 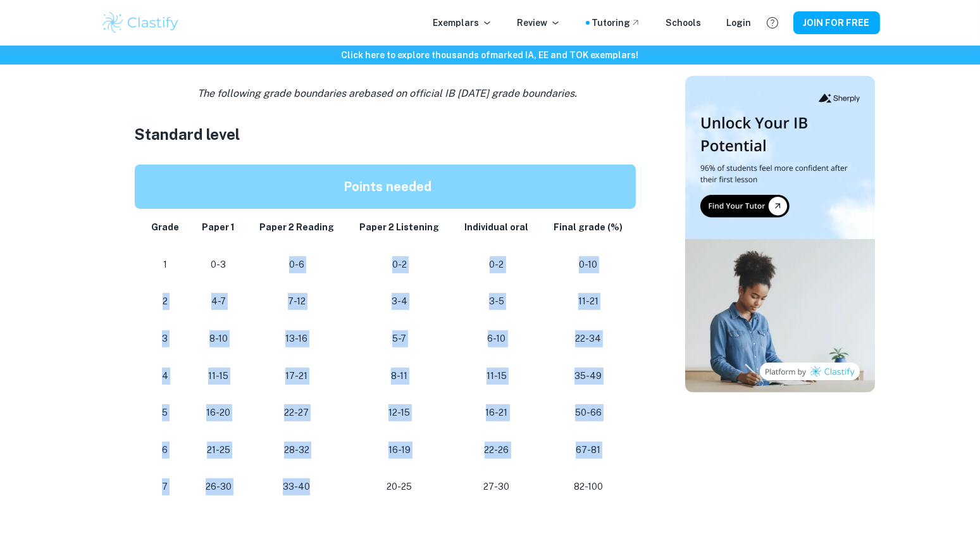 I want to click on p: 13-16, so click(x=297, y=338).